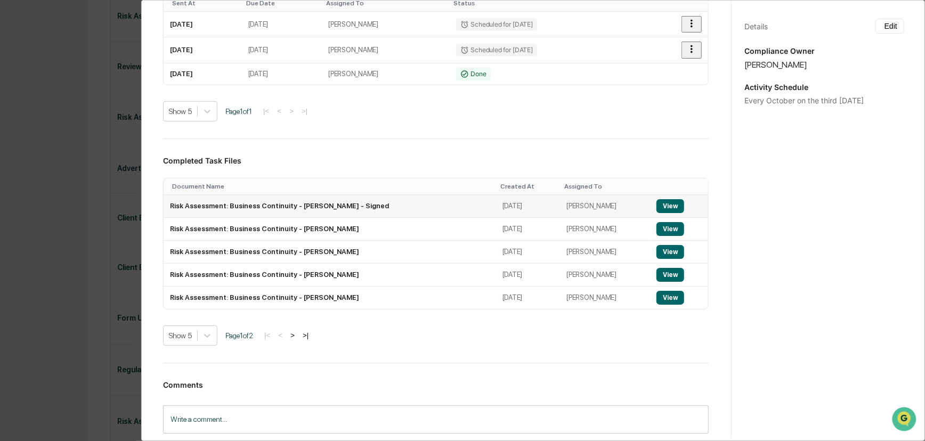  I want to click on h3: Completed Task Files, so click(436, 160).